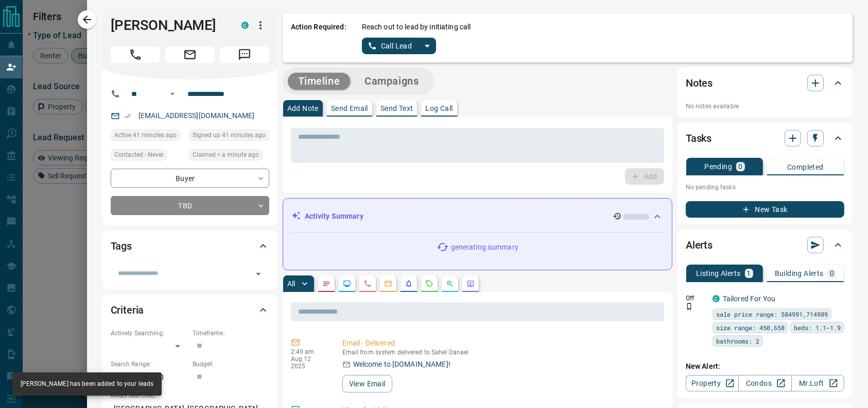 The image size is (868, 408). What do you see at coordinates (390, 46) in the screenshot?
I see `button: Call Lead` at bounding box center [390, 46].